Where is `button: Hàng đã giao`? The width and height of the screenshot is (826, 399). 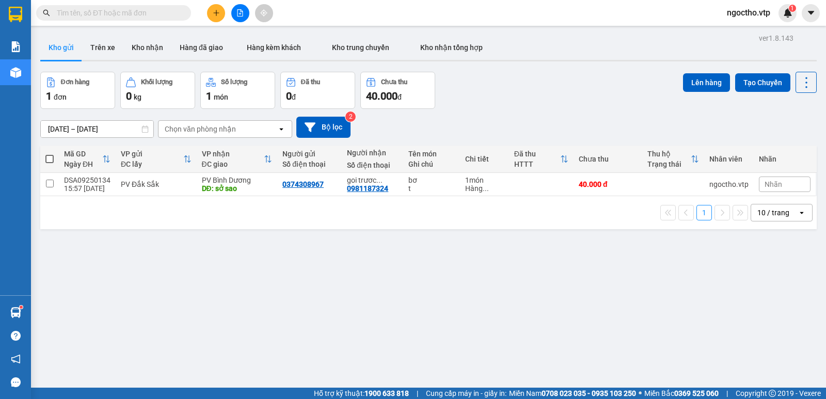 button: Hàng đã giao is located at coordinates (201, 48).